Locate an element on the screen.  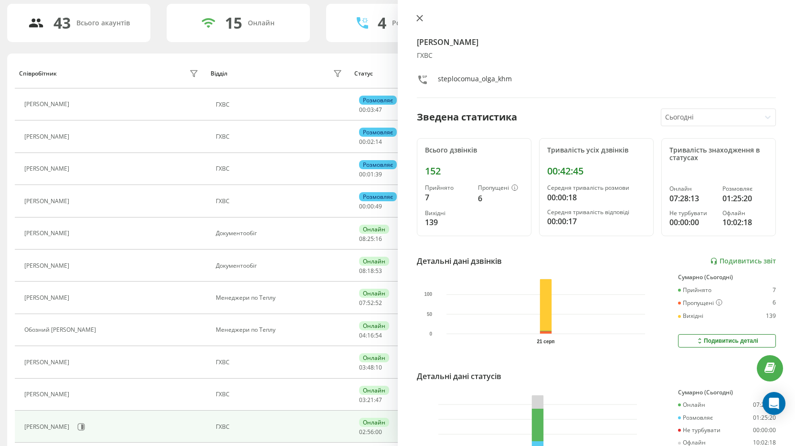
text: 21 серп is located at coordinates (545, 341).